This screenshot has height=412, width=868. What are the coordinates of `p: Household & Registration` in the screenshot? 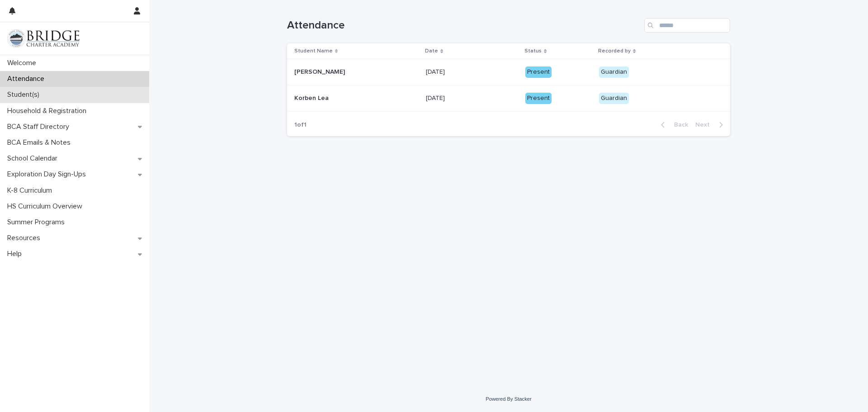 It's located at (48, 111).